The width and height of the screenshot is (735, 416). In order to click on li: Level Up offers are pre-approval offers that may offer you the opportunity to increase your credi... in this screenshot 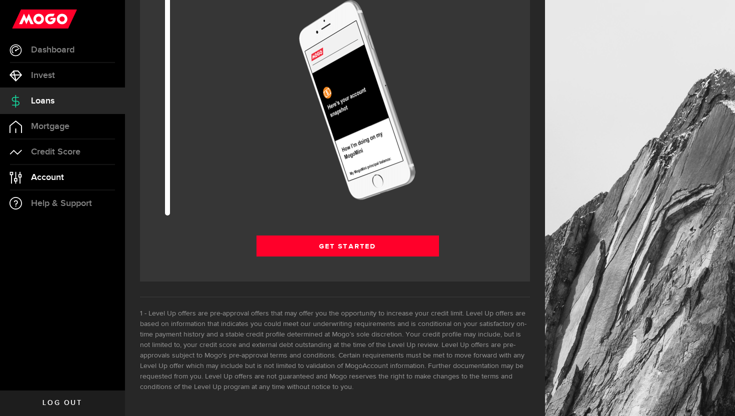, I will do `click(335, 351)`.